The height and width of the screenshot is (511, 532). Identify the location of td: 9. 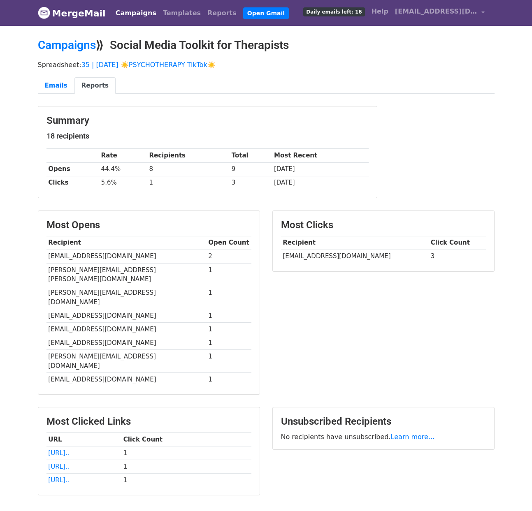
(250, 169).